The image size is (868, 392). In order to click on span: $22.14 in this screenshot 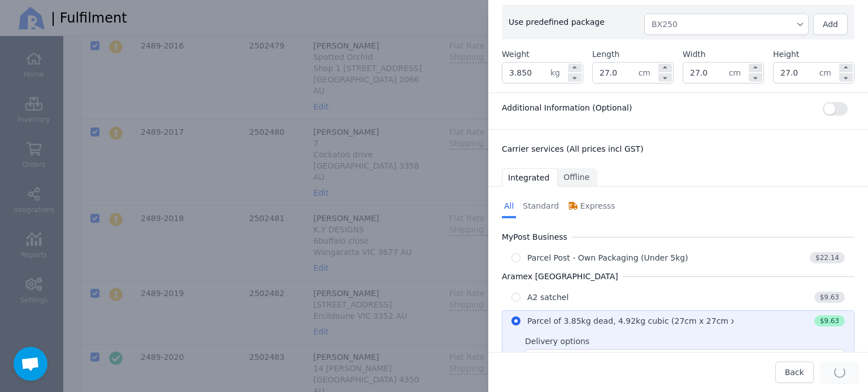, I will do `click(827, 258)`.